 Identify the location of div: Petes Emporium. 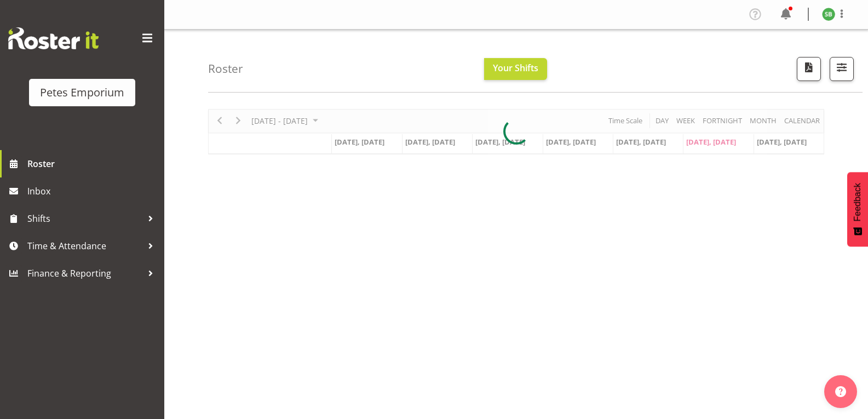
(82, 93).